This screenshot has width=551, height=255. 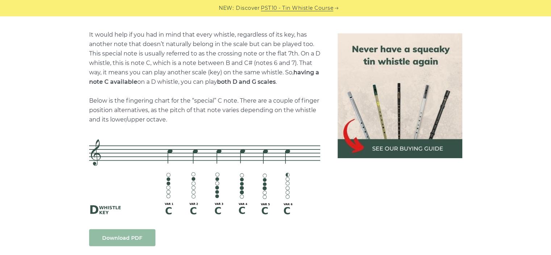 I want to click on a: PST10 - Tin Whistle Course, so click(x=297, y=8).